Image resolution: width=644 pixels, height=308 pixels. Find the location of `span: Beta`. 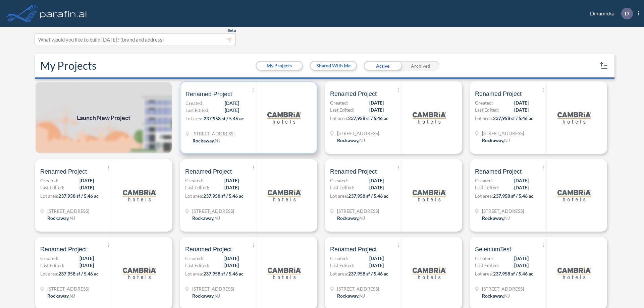

span: Beta is located at coordinates (231, 30).